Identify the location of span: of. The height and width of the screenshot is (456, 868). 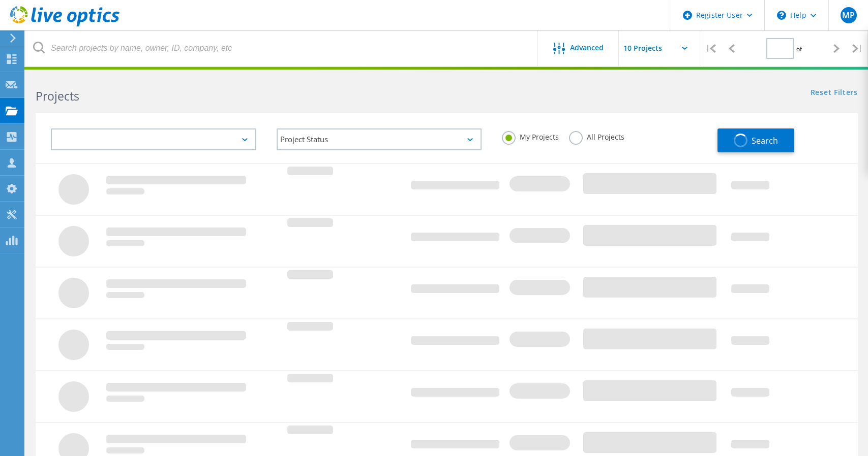
(798, 49).